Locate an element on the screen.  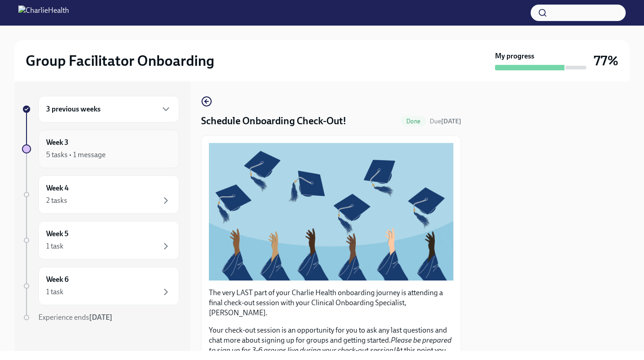
div: 3 previous weeks is located at coordinates (109, 109).